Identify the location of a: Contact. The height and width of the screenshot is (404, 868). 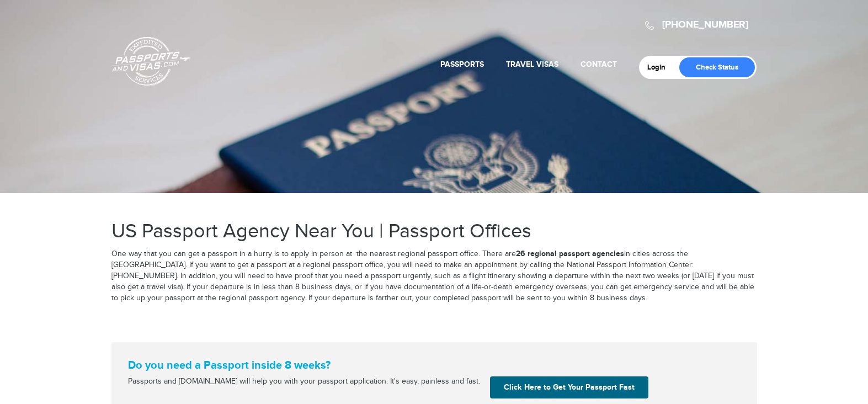
(599, 64).